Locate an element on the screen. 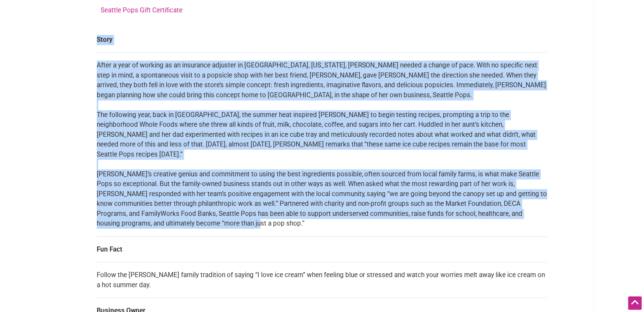 The height and width of the screenshot is (312, 644). td: Story is located at coordinates (322, 40).